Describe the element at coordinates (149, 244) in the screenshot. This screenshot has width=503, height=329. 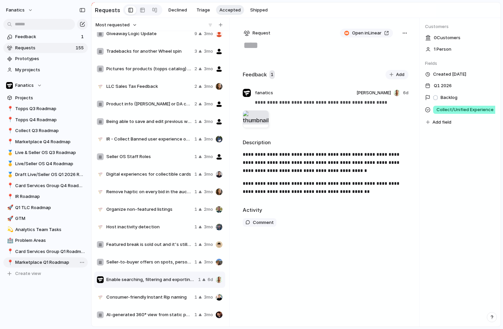
I see `span: Featured break is sold out and it's still pinned in the stream` at that location.